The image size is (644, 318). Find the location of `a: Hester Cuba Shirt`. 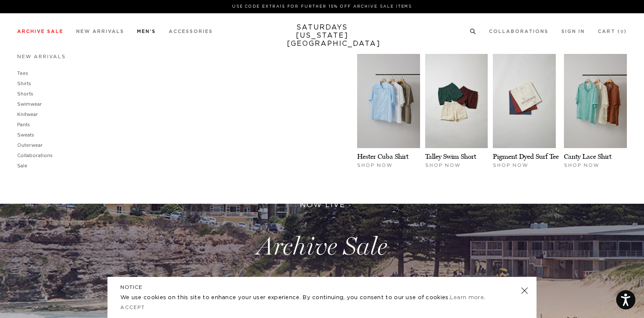

a: Hester Cuba Shirt is located at coordinates (383, 156).